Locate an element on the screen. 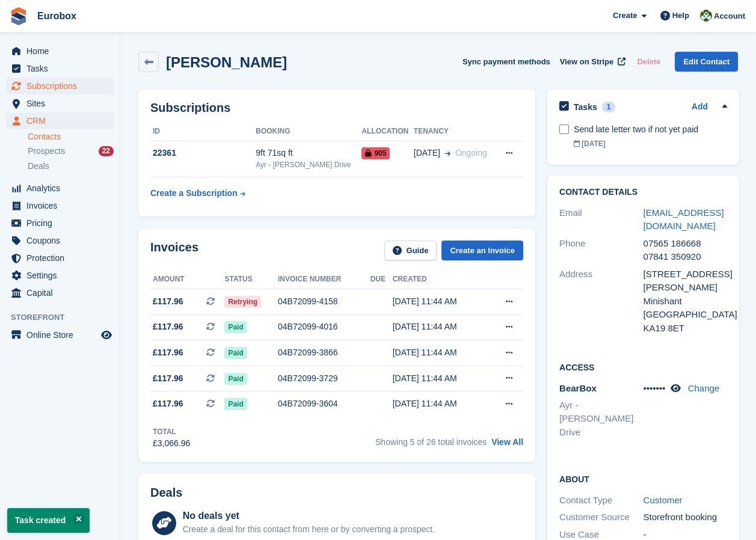 The width and height of the screenshot is (756, 540). th: Invoice number is located at coordinates (324, 279).